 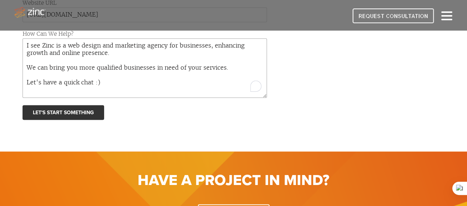 What do you see at coordinates (63, 112) in the screenshot?
I see `input: Let's Start Something` at bounding box center [63, 112].